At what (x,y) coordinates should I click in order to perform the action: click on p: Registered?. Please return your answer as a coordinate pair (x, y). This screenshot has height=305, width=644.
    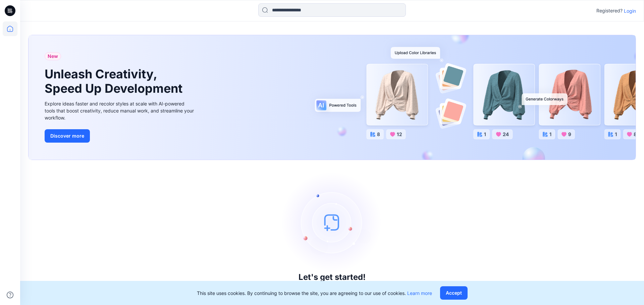
    Looking at the image, I should click on (609, 11).